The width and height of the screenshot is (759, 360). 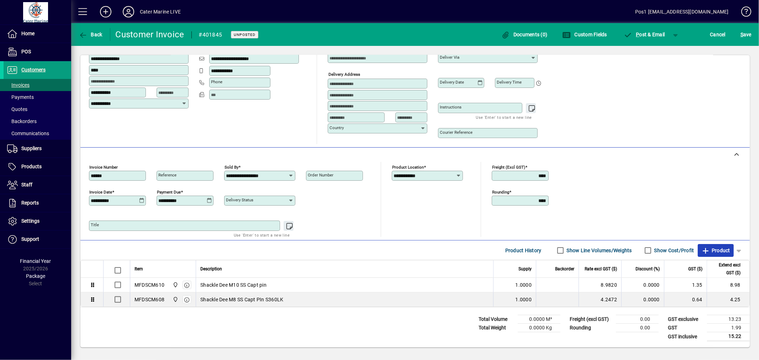 What do you see at coordinates (728, 320) in the screenshot?
I see `td: 13.23` at bounding box center [728, 320].